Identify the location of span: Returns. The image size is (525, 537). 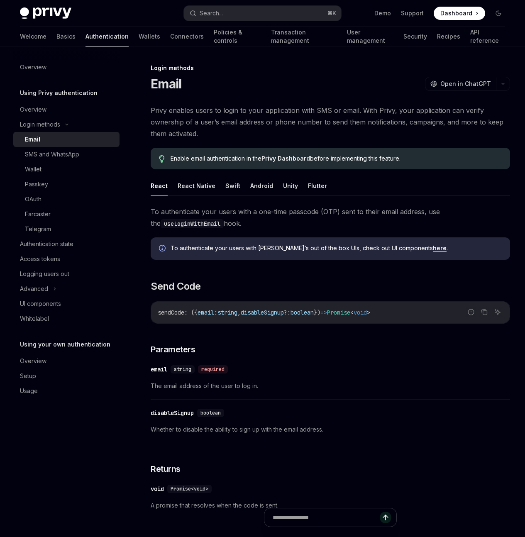
(166, 469).